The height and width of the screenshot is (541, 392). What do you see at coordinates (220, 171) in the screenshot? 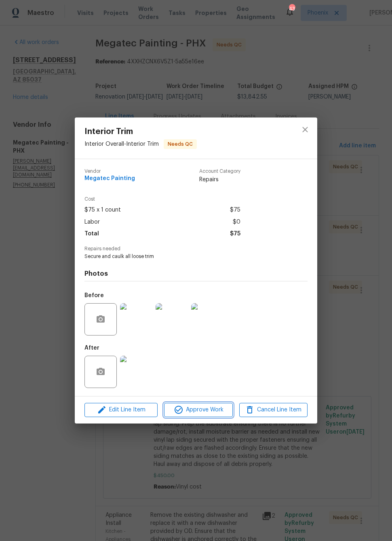
I see `span: Account Category` at bounding box center [220, 171].